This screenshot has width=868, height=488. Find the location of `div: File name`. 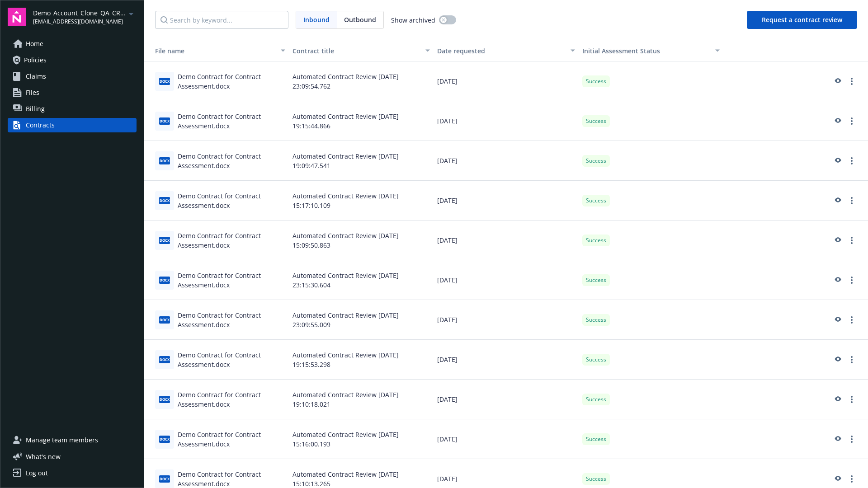

div: File name is located at coordinates (212, 51).